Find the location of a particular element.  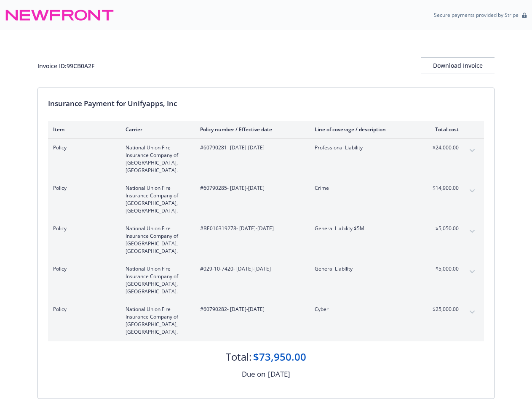

div: Item is located at coordinates (83, 129).